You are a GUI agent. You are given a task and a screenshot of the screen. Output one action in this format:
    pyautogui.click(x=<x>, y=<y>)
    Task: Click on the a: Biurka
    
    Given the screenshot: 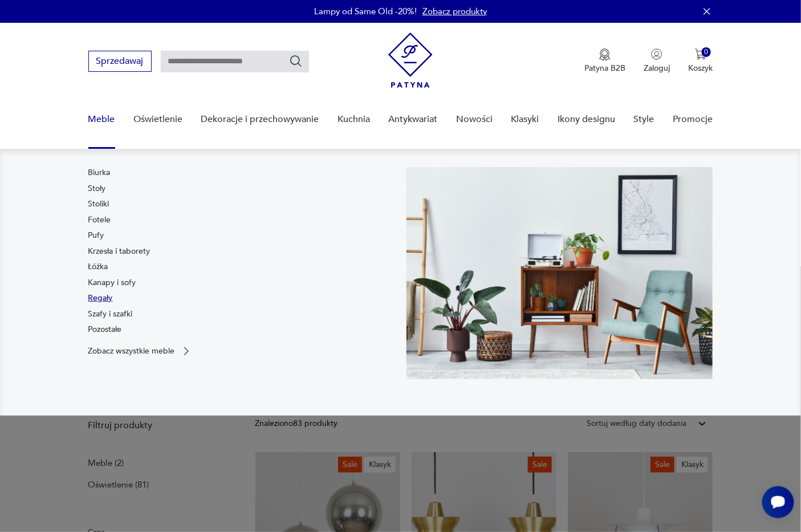 What is the action you would take?
    pyautogui.click(x=99, y=173)
    